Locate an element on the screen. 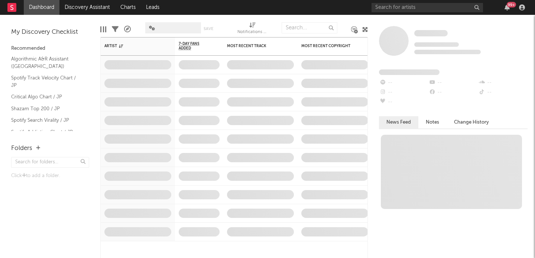 This screenshot has height=258, width=535. div: Recommended is located at coordinates (50, 49).